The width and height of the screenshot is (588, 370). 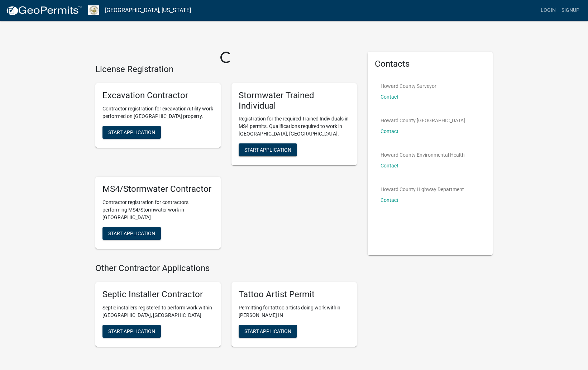 I want to click on a: Signup, so click(x=570, y=10).